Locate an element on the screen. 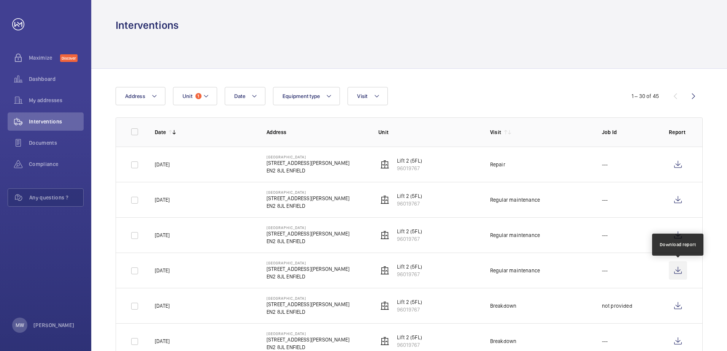 The width and height of the screenshot is (727, 351). div: 1 – 30 of 45 is located at coordinates (645, 96).